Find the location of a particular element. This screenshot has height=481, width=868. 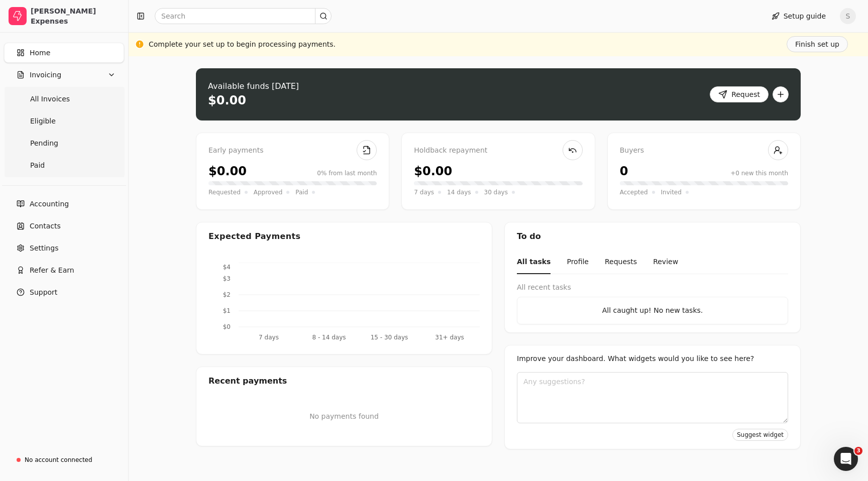

p: No payments found is located at coordinates (344, 416).